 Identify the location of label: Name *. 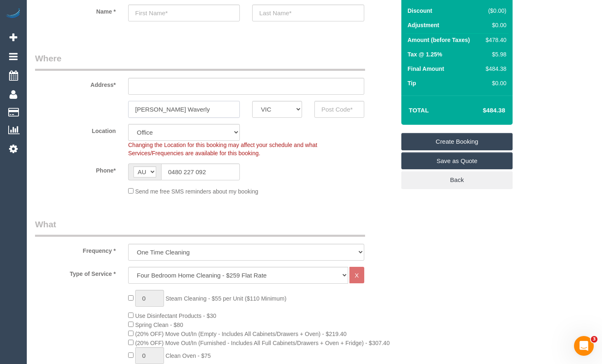
(76, 10).